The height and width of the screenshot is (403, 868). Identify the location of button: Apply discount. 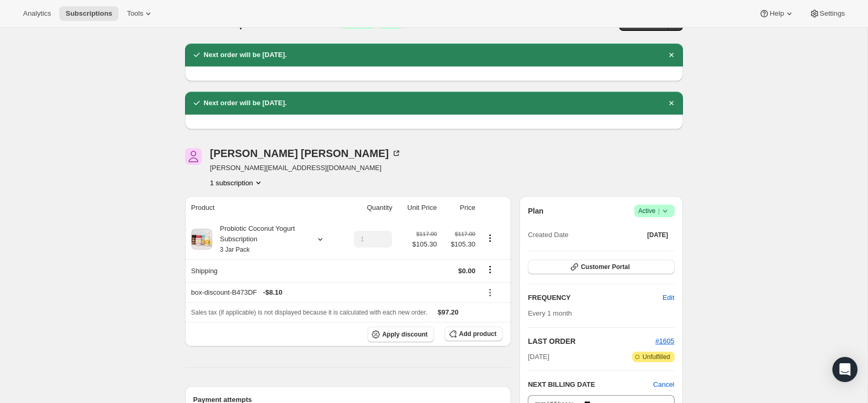
(400, 335).